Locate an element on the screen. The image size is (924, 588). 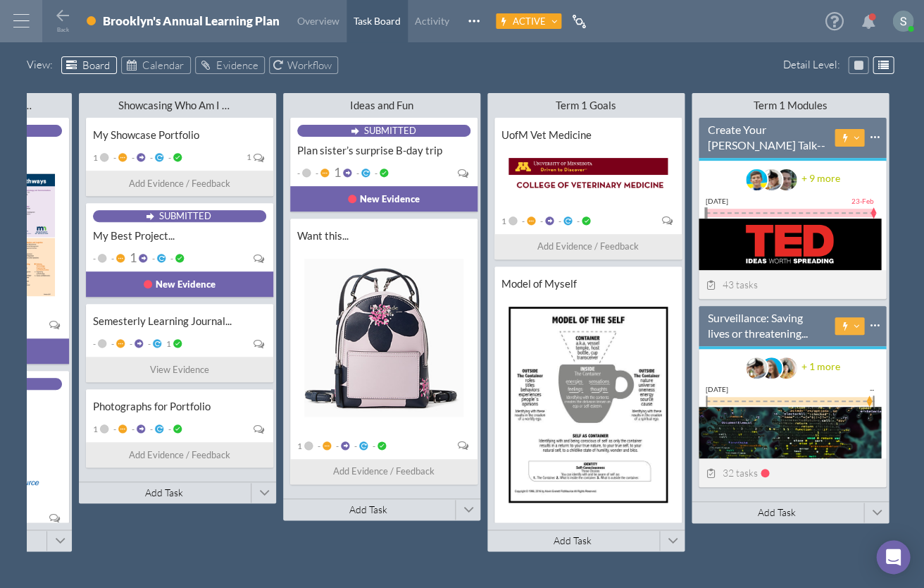
div: Photographs for Portfolio is located at coordinates (179, 406).